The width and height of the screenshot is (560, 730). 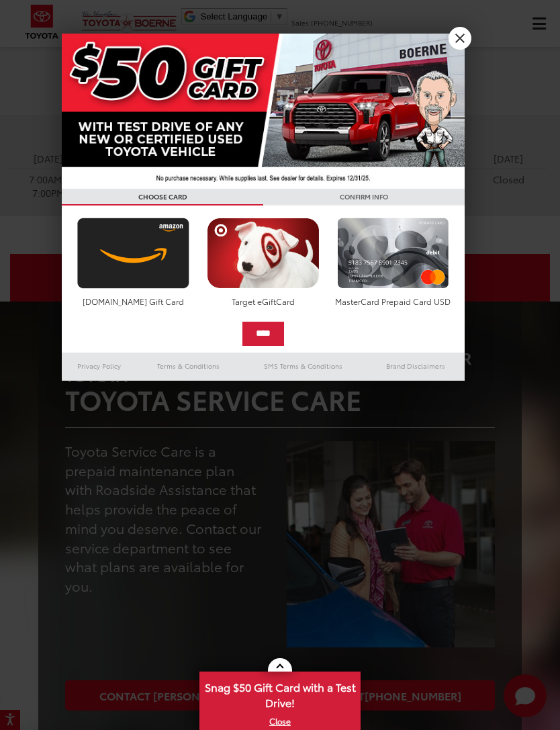 What do you see at coordinates (262, 254) in the screenshot?
I see `img: targetcard.png` at bounding box center [262, 254].